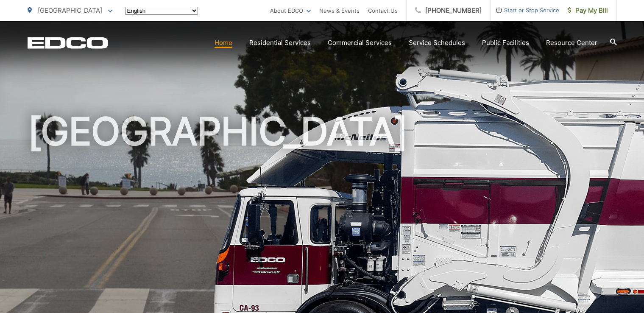 The height and width of the screenshot is (313, 644). I want to click on a: News & Events, so click(339, 11).